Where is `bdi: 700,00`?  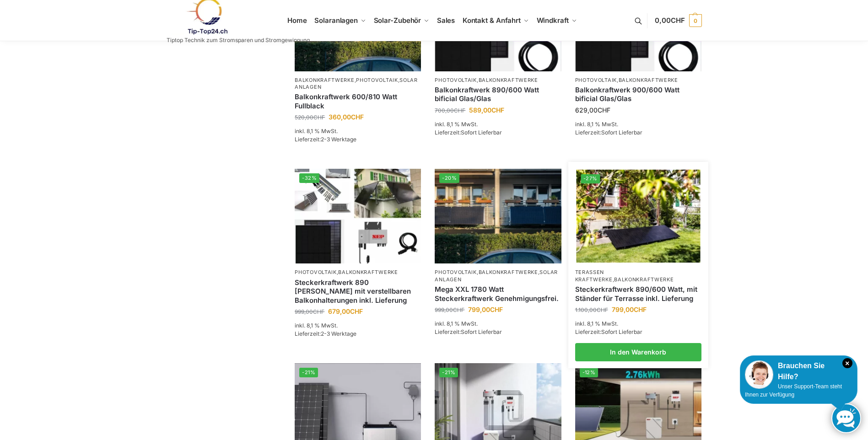
bdi: 700,00 is located at coordinates (450, 110).